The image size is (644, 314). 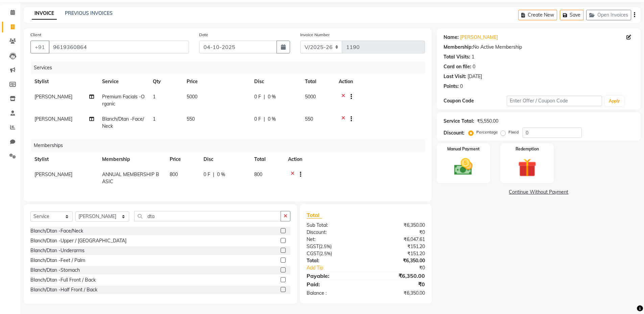 What do you see at coordinates (333, 276) in the screenshot?
I see `div: Payable:` at bounding box center [333, 276].